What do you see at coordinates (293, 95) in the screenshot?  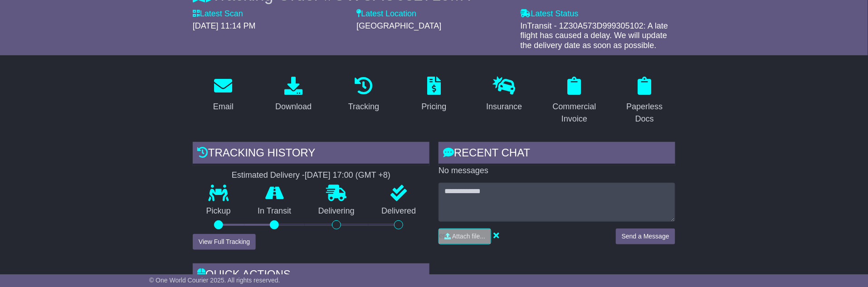 I see `a: Download` at bounding box center [293, 95].